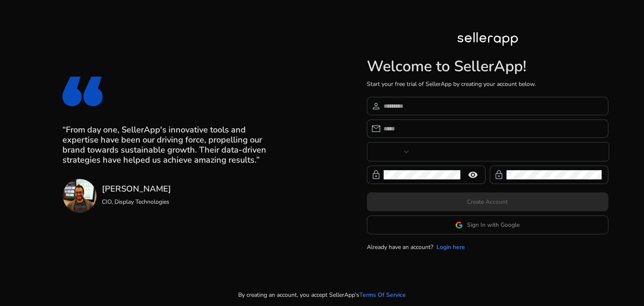  I want to click on h1: Welcome to SellerApp!, so click(487, 66).